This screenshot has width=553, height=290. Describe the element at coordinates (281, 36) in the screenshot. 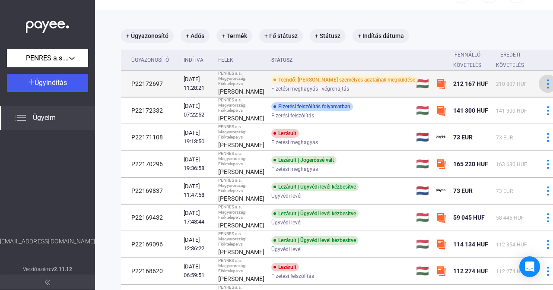

I see `mat-chip: + Fő státusz` at that location.